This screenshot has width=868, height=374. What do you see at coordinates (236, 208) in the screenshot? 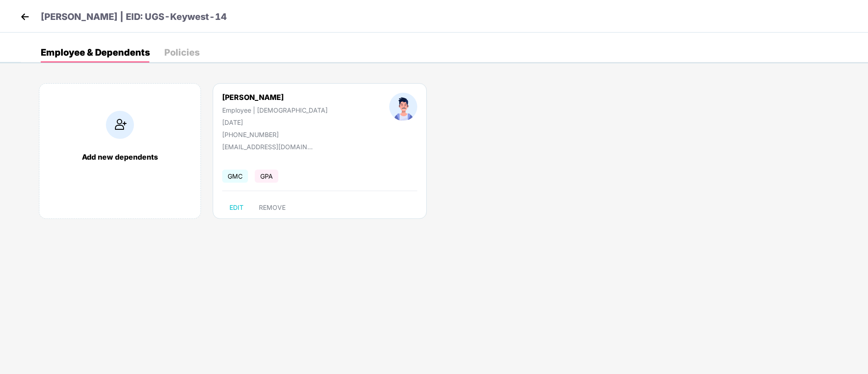
I see `button: EDIT` at bounding box center [236, 208].